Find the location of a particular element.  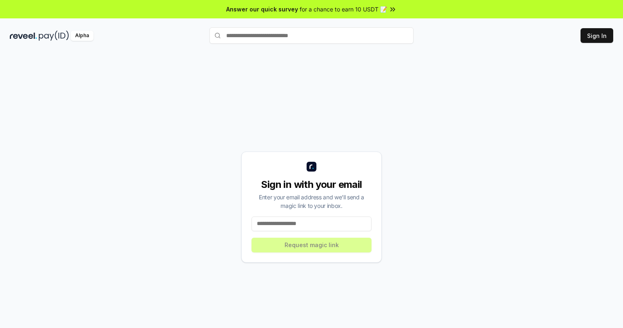

div: Enter your email address and we’ll send a magic link to your inbox. is located at coordinates (311, 201).